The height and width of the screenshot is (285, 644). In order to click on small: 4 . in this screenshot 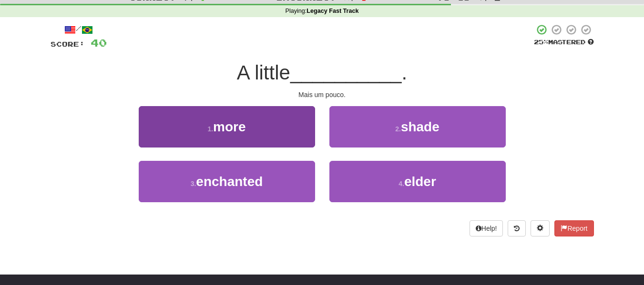, I will do `click(401, 183)`.